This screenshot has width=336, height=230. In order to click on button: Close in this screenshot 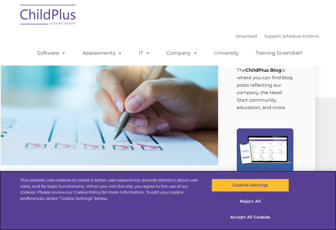, I will do `click(326, 200)`.